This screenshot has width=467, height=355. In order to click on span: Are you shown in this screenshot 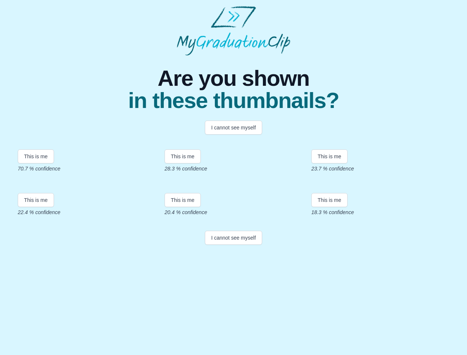, I will do `click(233, 78)`.